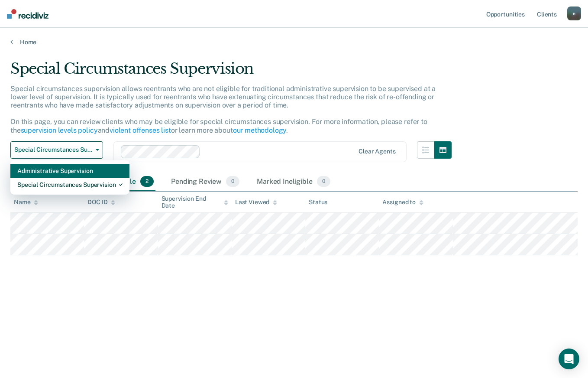 This screenshot has width=588, height=378. Describe the element at coordinates (70, 171) in the screenshot. I see `div: Administrative Supervision` at that location.